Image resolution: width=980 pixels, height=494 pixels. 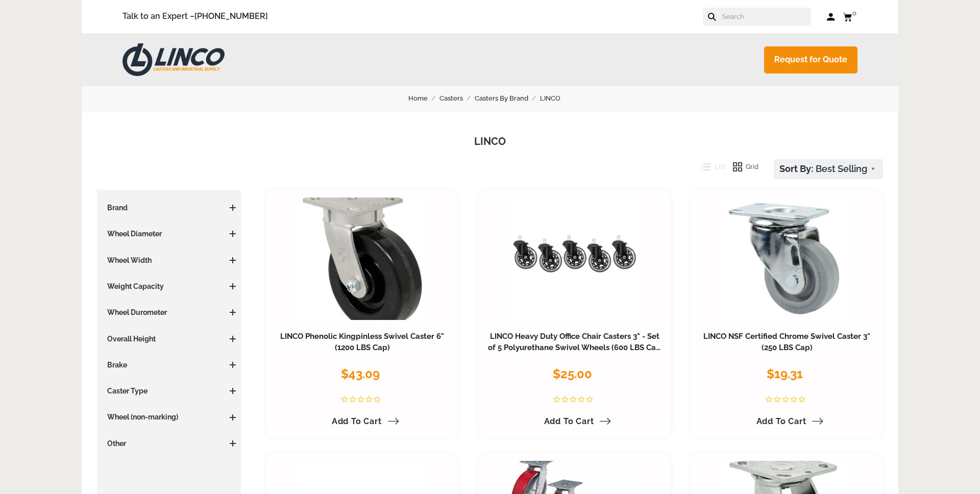 I want to click on h3: Weight Capacity, so click(x=169, y=286).